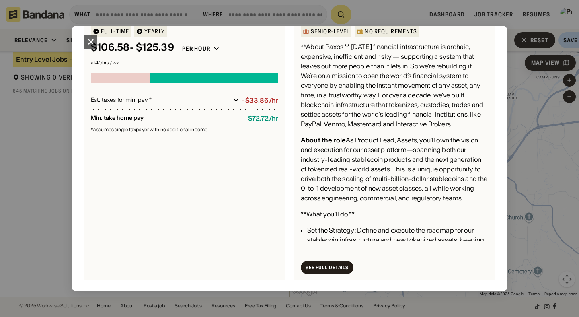 Image resolution: width=579 pixels, height=317 pixels. Describe the element at coordinates (323, 140) in the screenshot. I see `div: About the role` at that location.